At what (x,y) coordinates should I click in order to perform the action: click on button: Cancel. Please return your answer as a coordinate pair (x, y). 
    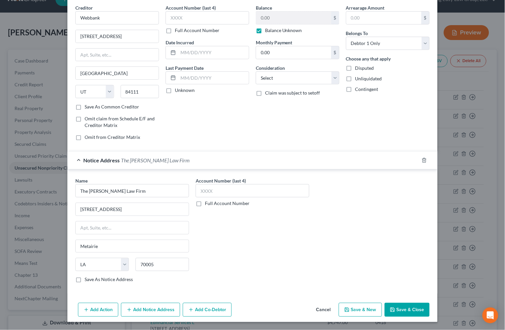
    Looking at the image, I should click on (324, 310).